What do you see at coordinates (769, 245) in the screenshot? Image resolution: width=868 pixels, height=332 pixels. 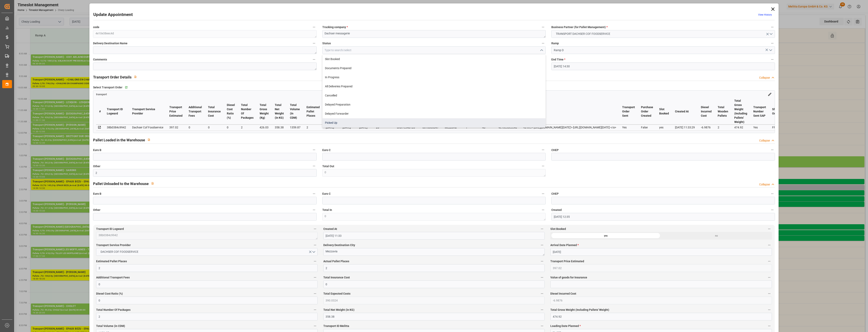 I see `button: Arrival Date Planned *` at bounding box center [769, 245].